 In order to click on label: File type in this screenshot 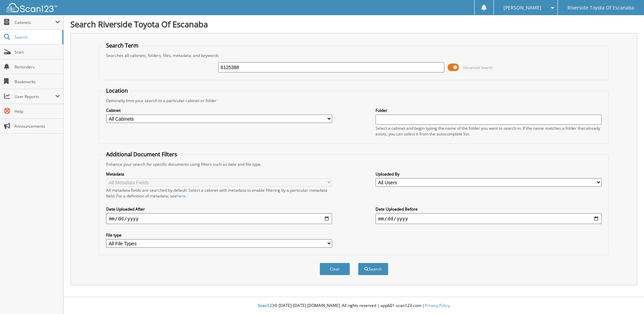, I will do `click(219, 235)`.